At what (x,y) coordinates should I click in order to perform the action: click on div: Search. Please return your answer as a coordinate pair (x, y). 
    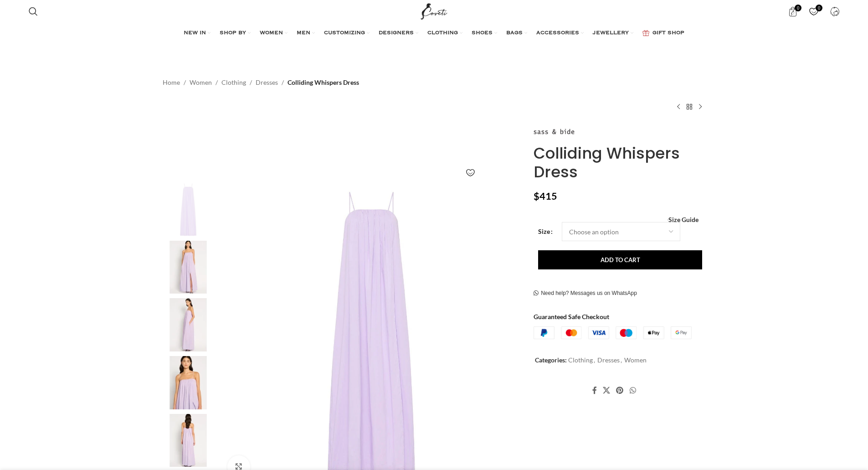
    Looking at the image, I should click on (33, 12).